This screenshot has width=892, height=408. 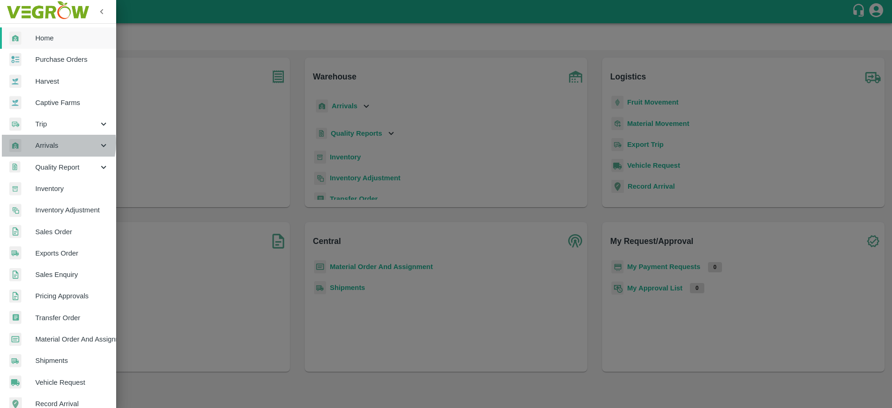 I want to click on span: Vehicle Request, so click(x=72, y=382).